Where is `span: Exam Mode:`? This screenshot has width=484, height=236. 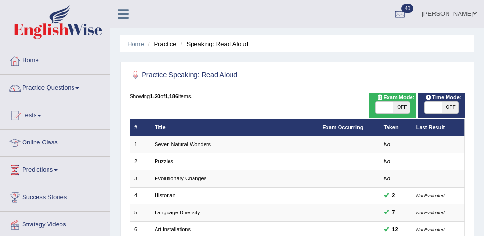 span: Exam Mode: is located at coordinates (396, 98).